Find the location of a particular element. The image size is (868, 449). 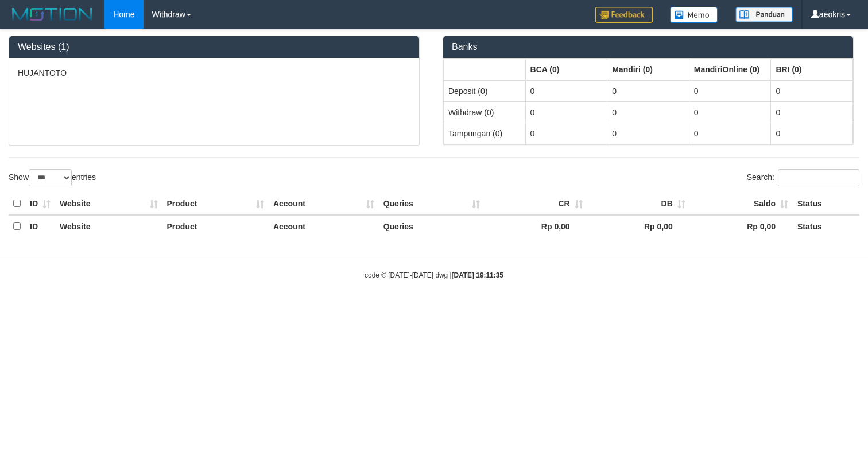

th: Saldo is located at coordinates (741, 203).